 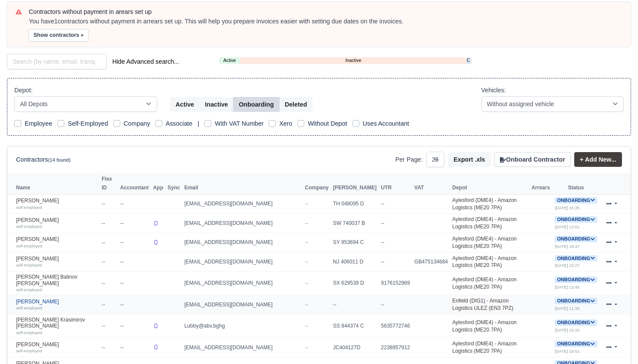 What do you see at coordinates (216, 104) in the screenshot?
I see `button: Inactive` at bounding box center [216, 104].